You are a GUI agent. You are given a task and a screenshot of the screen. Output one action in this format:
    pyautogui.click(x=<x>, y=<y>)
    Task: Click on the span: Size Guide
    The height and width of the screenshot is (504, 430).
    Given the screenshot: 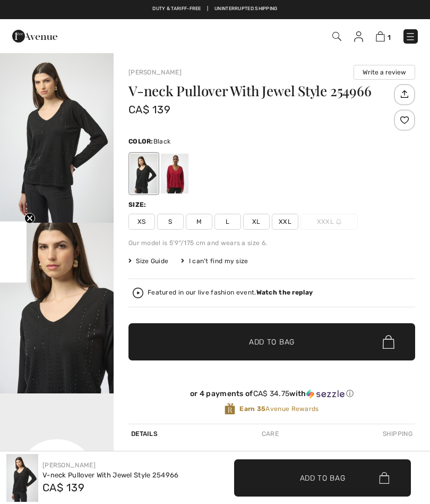 What is the action you would take?
    pyautogui.click(x=148, y=261)
    